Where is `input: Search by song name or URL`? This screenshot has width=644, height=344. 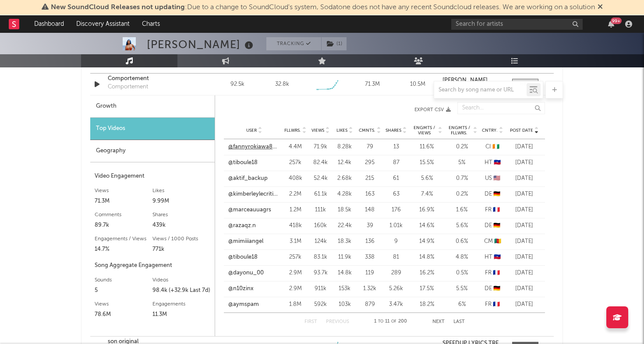 input: Search by song name or URL is located at coordinates (480, 90).